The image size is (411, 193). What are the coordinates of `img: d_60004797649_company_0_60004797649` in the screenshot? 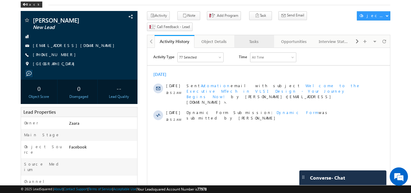 It's located at (18, 36).